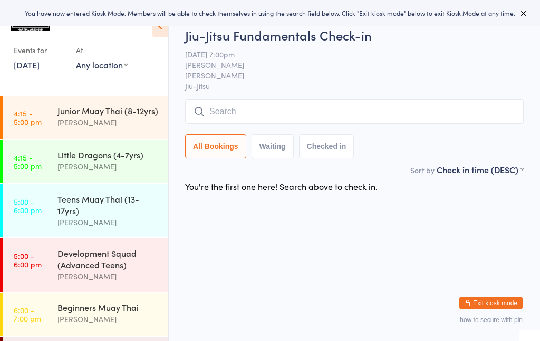 This screenshot has width=540, height=341. I want to click on div: Beginners Muay Thai, so click(108, 308).